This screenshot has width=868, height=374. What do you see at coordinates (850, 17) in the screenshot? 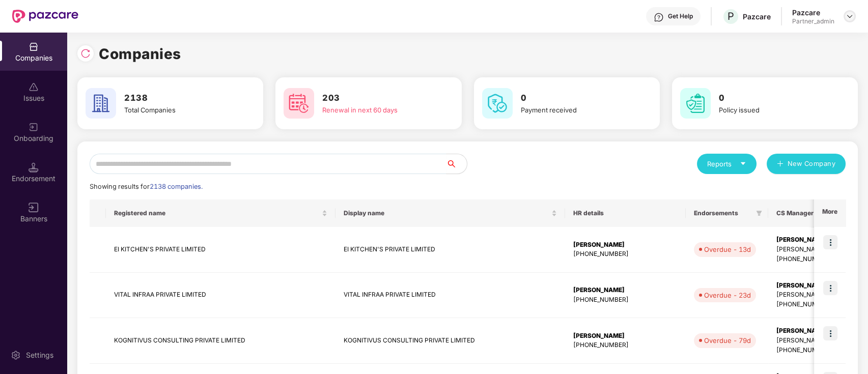
I see `img: svg+xml;base64,PHN2ZyBpZD0iRHJvcGRvd24tMzJ4MzIiIHhtbG5zPSJodHRwOi8vd3d3LnczLm9yZy8yMDAwL3N2ZyIgd2...` at bounding box center [850, 17].